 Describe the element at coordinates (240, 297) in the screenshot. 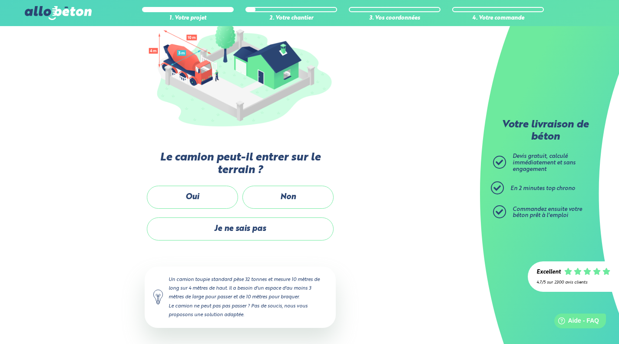

I see `div: Un camion toupie standard pèse 32 tonnes et mesure 10 mètres de long sur 4 mètres de haut. Il a b...` at that location.